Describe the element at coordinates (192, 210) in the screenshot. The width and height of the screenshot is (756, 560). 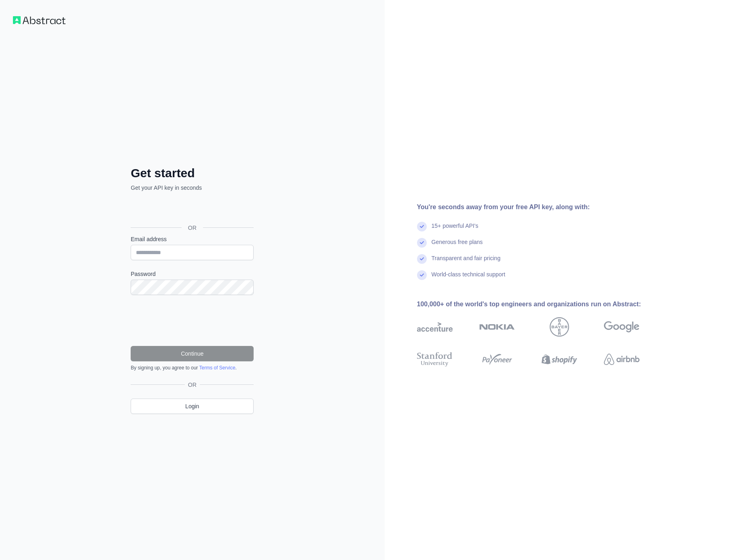
I see `div: Sign in with Google. Opens in new tab` at that location.